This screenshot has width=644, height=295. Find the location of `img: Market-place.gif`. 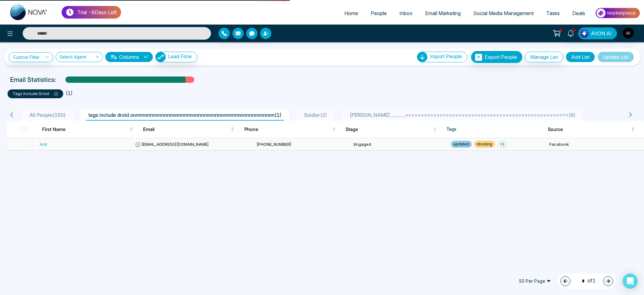

img: Market-place.gif is located at coordinates (617, 13).